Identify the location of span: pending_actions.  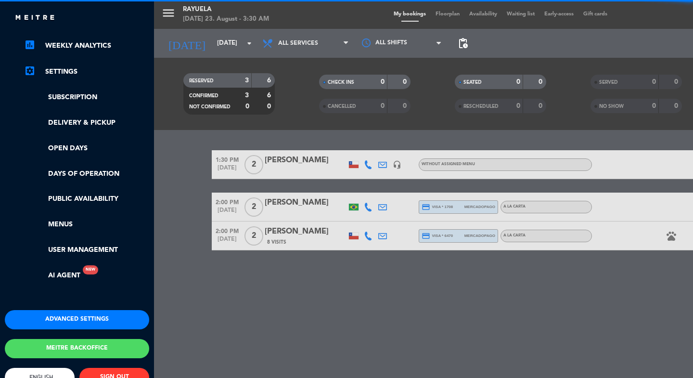
(463, 43).